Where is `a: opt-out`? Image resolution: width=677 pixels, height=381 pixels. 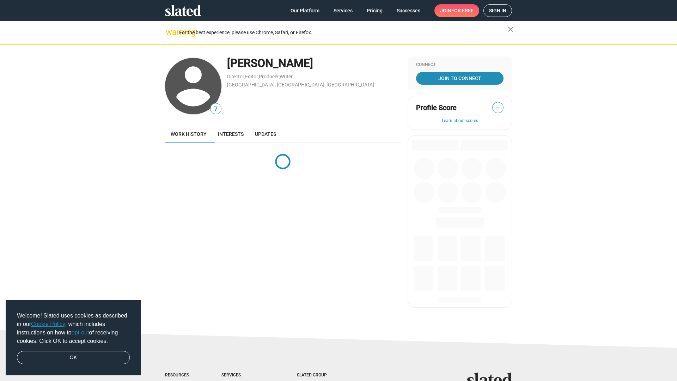
a: opt-out is located at coordinates (80, 332).